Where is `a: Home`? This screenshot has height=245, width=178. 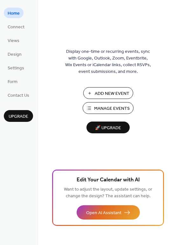 a: Home is located at coordinates (14, 13).